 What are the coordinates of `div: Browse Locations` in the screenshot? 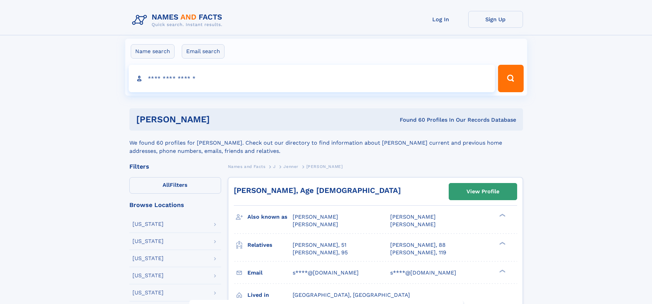 It's located at (175, 205).